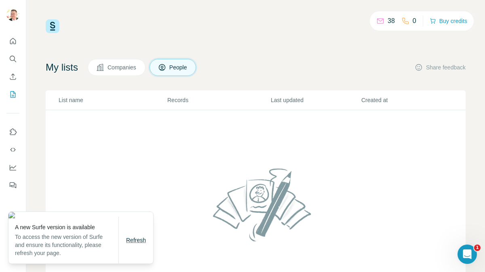 The height and width of the screenshot is (272, 485). Describe the element at coordinates (122, 67) in the screenshot. I see `span: Companies` at that location.